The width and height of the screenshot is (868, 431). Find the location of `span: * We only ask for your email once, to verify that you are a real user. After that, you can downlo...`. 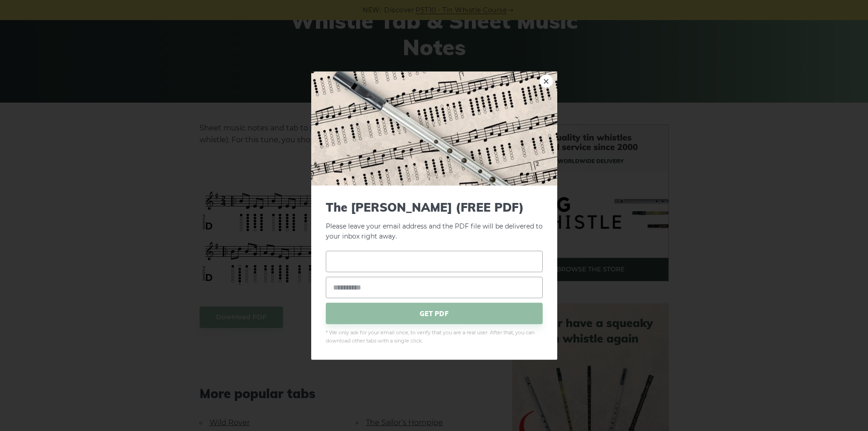

span: * We only ask for your email once, to verify that you are a real user. After that, you can downlo... is located at coordinates (434, 337).